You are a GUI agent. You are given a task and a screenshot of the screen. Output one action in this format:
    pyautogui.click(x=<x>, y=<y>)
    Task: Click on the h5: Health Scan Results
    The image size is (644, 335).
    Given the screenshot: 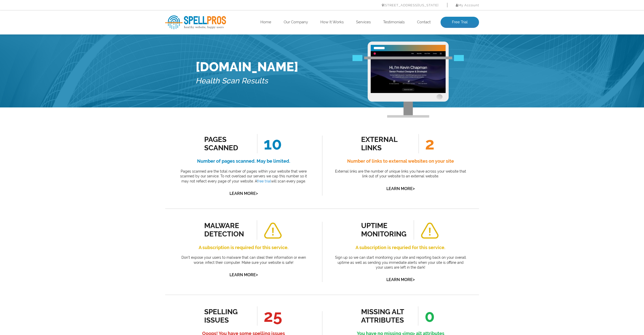 What is the action you would take?
    pyautogui.click(x=247, y=81)
    